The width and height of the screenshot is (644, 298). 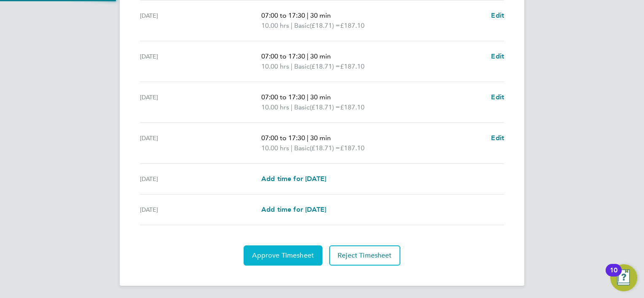 I want to click on button: Approve Timesheet, so click(x=283, y=255).